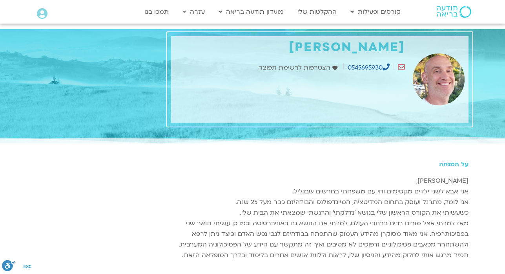 The image size is (505, 274). Describe the element at coordinates (320, 191) in the screenshot. I see `div: אני אבא לשני ילדים מקסימים וחי עם משפחתי בחרשים שבגליל.` at that location.